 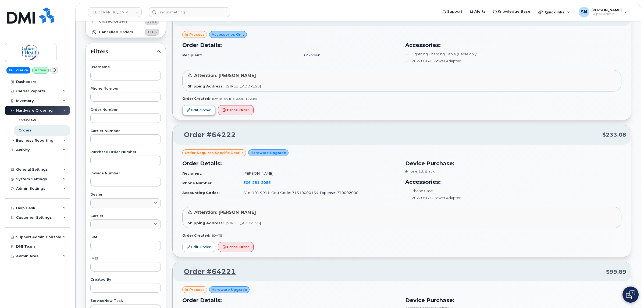 I want to click on span: Quicklinks, so click(x=554, y=12).